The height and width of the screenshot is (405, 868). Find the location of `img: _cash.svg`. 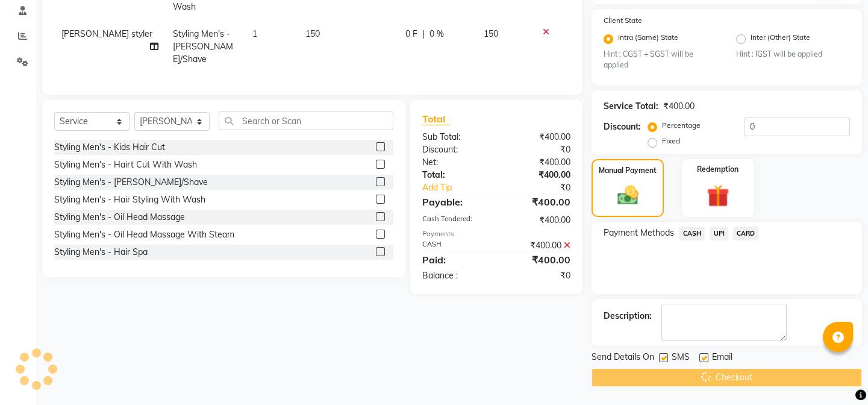

img: _cash.svg is located at coordinates (628, 195).